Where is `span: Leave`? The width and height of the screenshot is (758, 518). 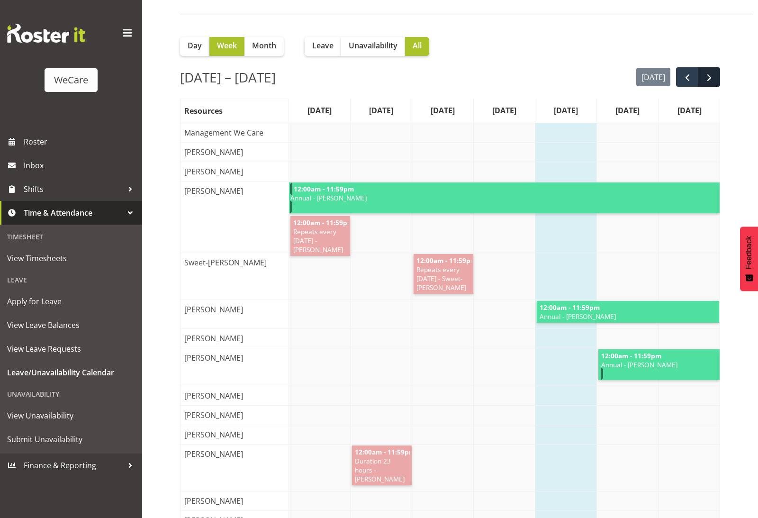
span: Leave is located at coordinates (323, 45).